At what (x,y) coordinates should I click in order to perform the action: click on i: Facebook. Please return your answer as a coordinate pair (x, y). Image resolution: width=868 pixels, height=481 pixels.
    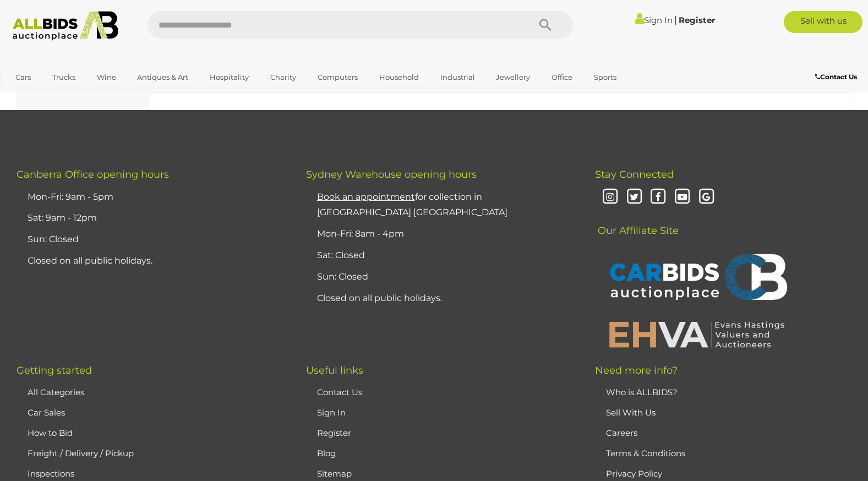
    Looking at the image, I should click on (658, 197).